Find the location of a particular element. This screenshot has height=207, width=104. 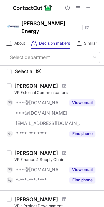

span: Similar is located at coordinates (90, 43).